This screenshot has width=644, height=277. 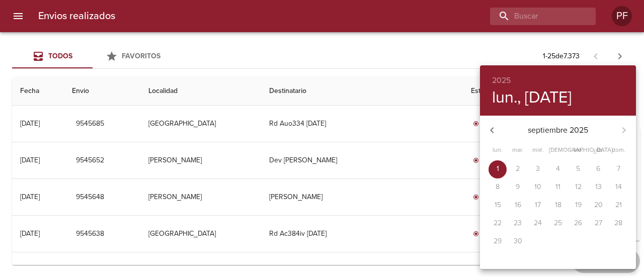 What do you see at coordinates (501, 81) in the screenshot?
I see `h6: 2025` at bounding box center [501, 81].